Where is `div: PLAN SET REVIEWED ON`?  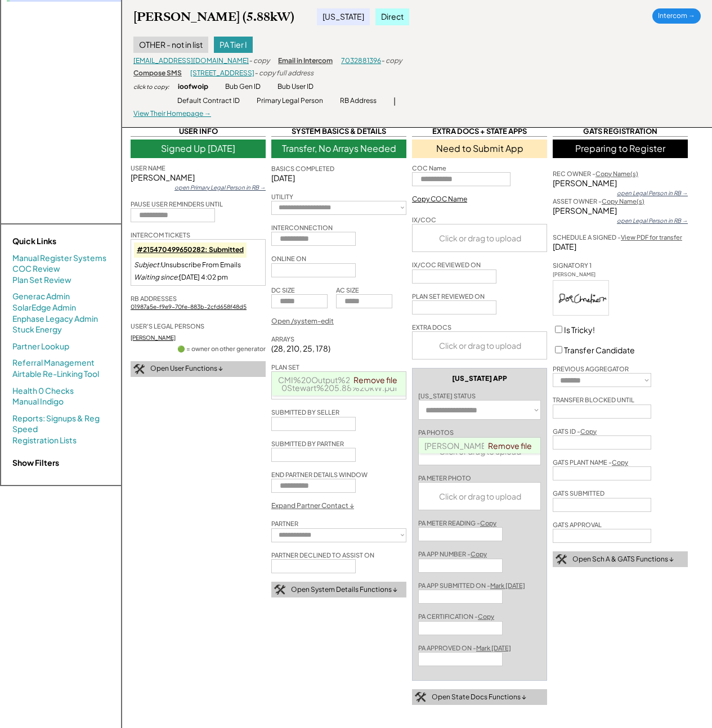 div: PLAN SET REVIEWED ON is located at coordinates (448, 296).